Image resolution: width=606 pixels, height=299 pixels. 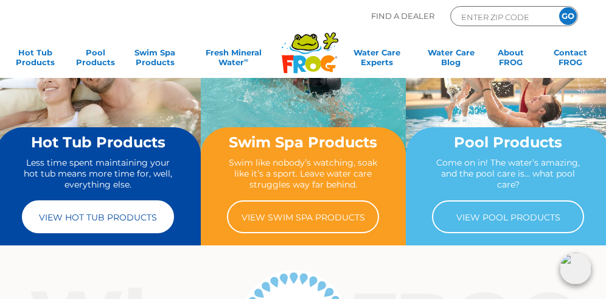 What do you see at coordinates (303, 94) in the screenshot?
I see `img: home-banner-swim-spa-short` at bounding box center [303, 94].